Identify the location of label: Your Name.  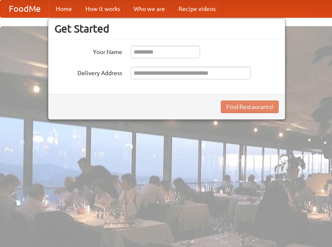
(88, 51).